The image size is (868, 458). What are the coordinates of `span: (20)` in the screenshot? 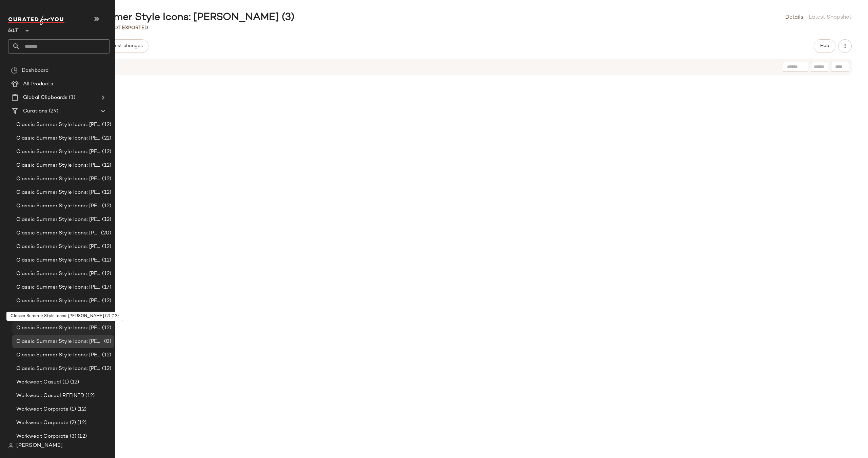 It's located at (106, 233).